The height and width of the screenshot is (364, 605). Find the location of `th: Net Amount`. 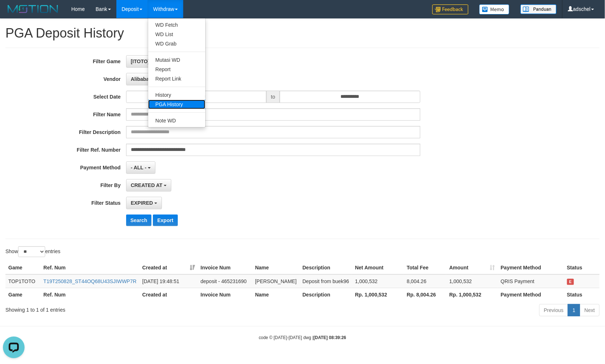

th: Net Amount is located at coordinates (378, 268).